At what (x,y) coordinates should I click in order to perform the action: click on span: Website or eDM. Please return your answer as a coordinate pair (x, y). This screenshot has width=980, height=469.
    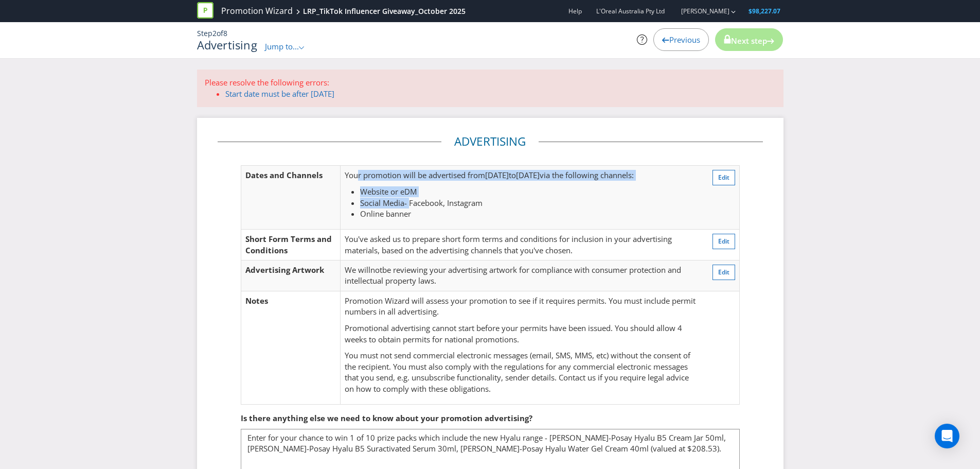
    Looking at the image, I should click on (388, 191).